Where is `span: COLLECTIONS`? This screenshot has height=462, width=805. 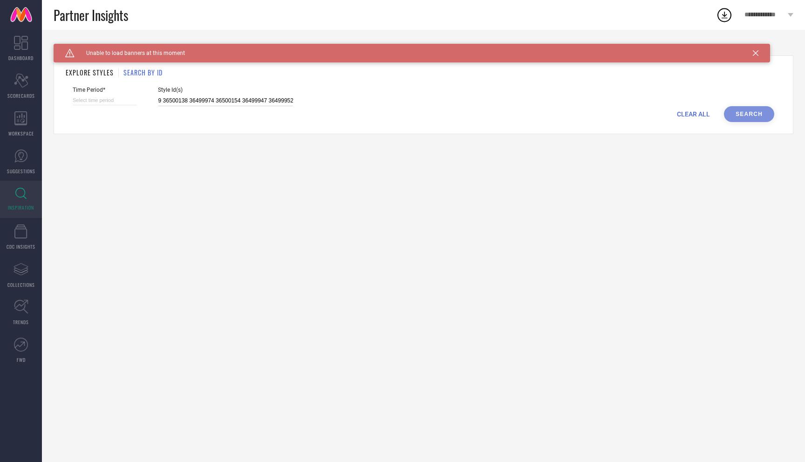
span: COLLECTIONS is located at coordinates (21, 285).